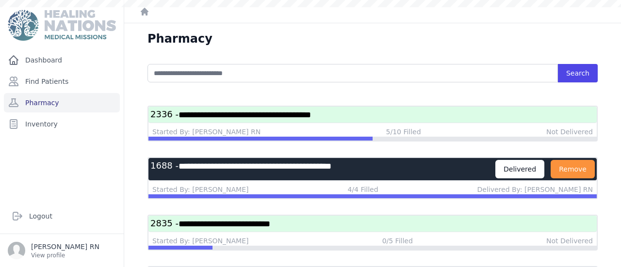 The width and height of the screenshot is (621, 267). I want to click on div: 4/4 Filled, so click(362, 190).